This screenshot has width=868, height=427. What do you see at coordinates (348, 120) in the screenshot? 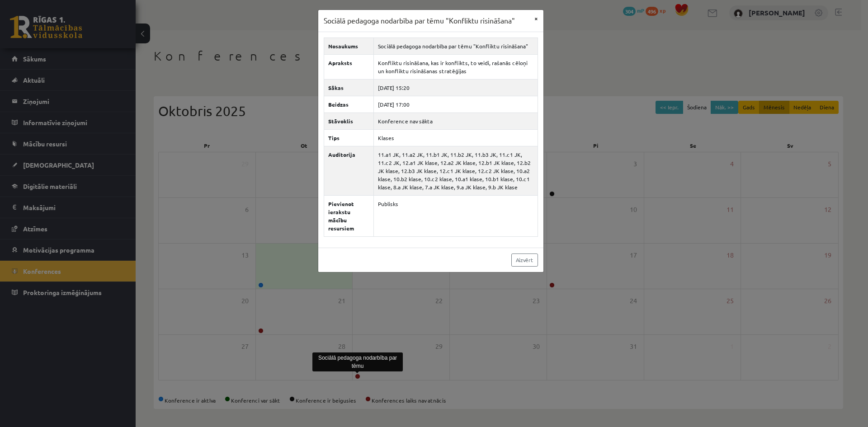
I see `th: Stāvoklis` at bounding box center [348, 120].